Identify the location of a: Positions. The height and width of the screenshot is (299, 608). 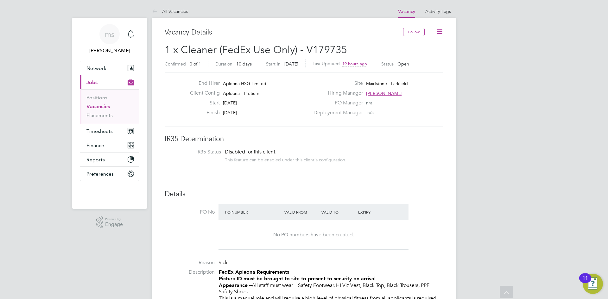
(97, 98).